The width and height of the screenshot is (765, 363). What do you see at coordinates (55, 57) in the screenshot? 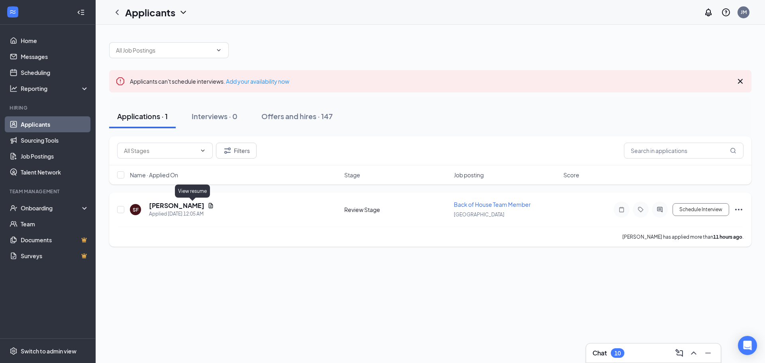
I see `a: Messages` at bounding box center [55, 57].